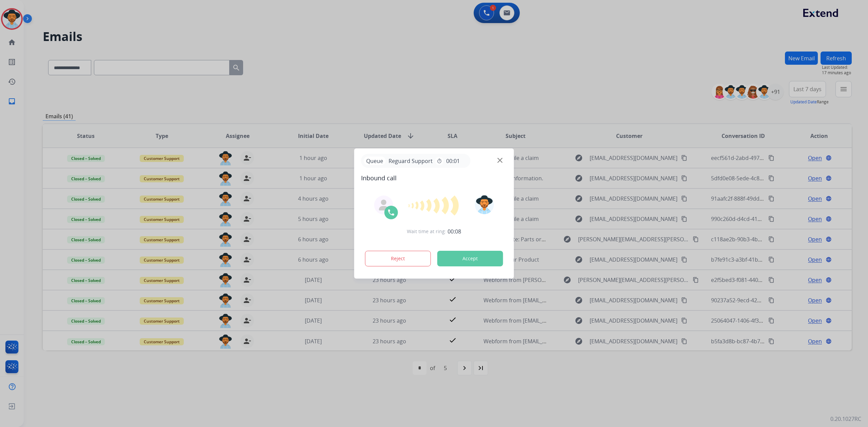  Describe the element at coordinates (470, 259) in the screenshot. I see `button: Accept` at that location.